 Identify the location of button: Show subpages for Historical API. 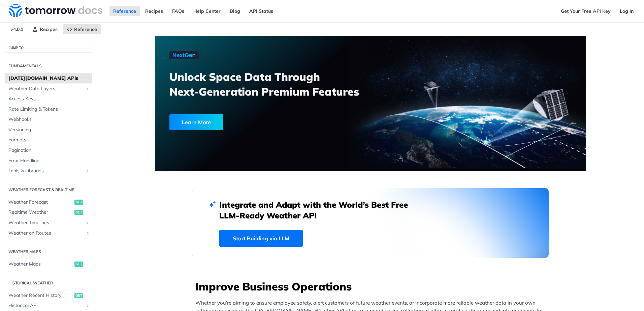
(88, 306).